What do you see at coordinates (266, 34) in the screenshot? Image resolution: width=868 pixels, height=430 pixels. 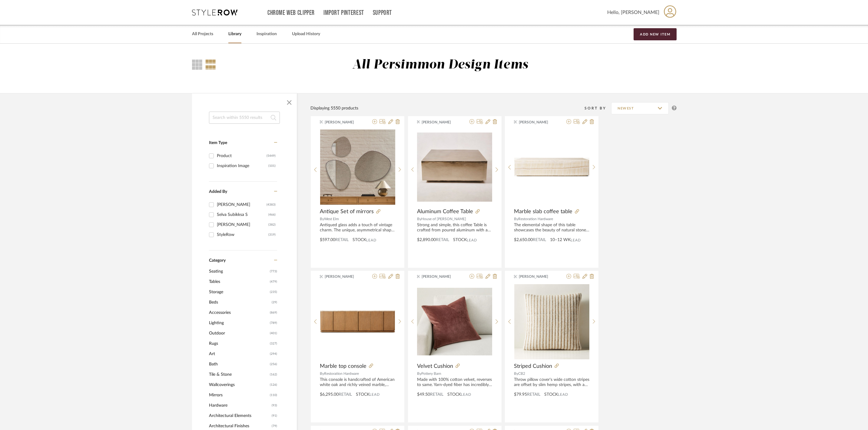 I see `a: Inspiration` at bounding box center [266, 34].